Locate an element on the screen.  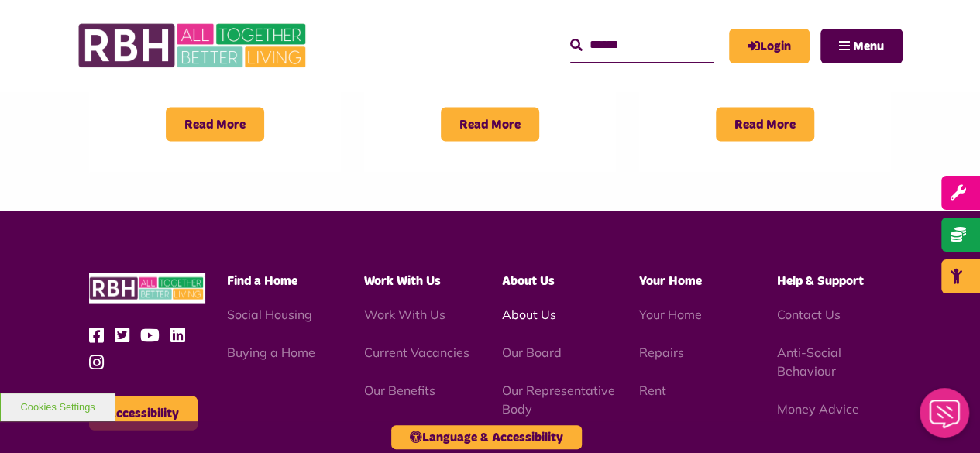
button: Navigation is located at coordinates (861, 46).